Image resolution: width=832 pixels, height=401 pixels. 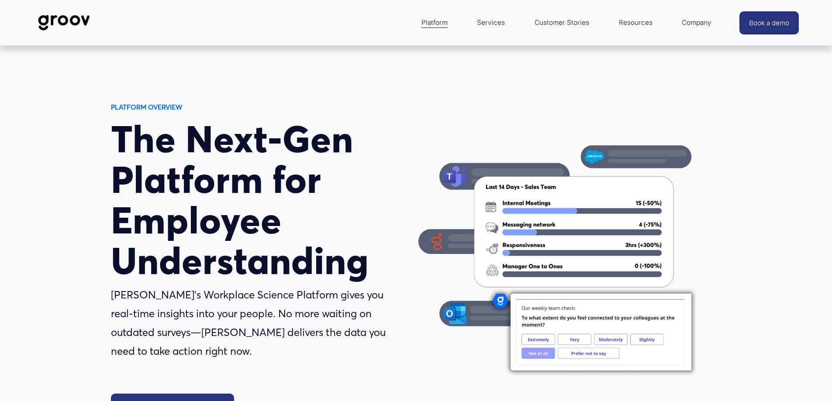 I want to click on span: Platform, so click(x=434, y=23).